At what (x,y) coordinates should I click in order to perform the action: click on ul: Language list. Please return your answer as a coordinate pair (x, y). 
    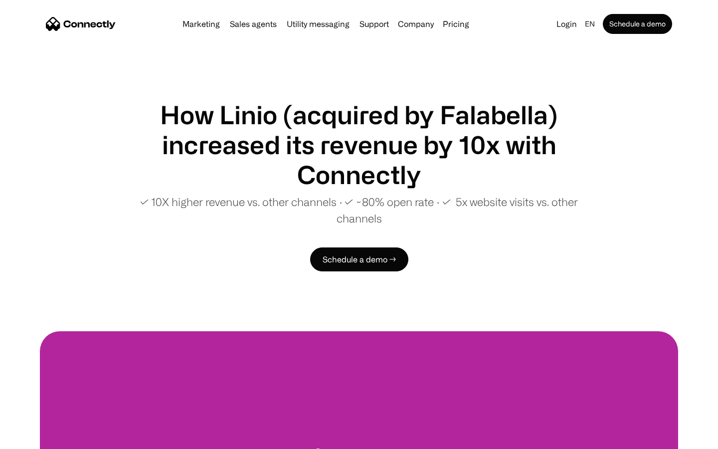
    Looking at the image, I should click on (40, 438).